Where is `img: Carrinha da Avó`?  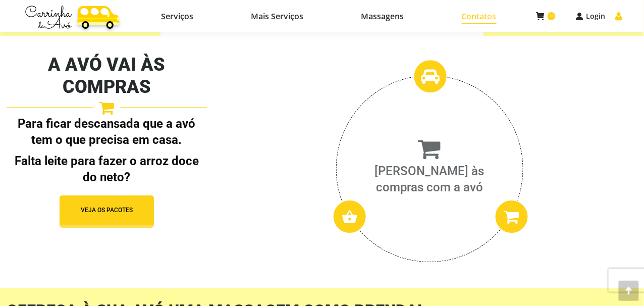
img: Carrinha da Avó is located at coordinates (71, 16).